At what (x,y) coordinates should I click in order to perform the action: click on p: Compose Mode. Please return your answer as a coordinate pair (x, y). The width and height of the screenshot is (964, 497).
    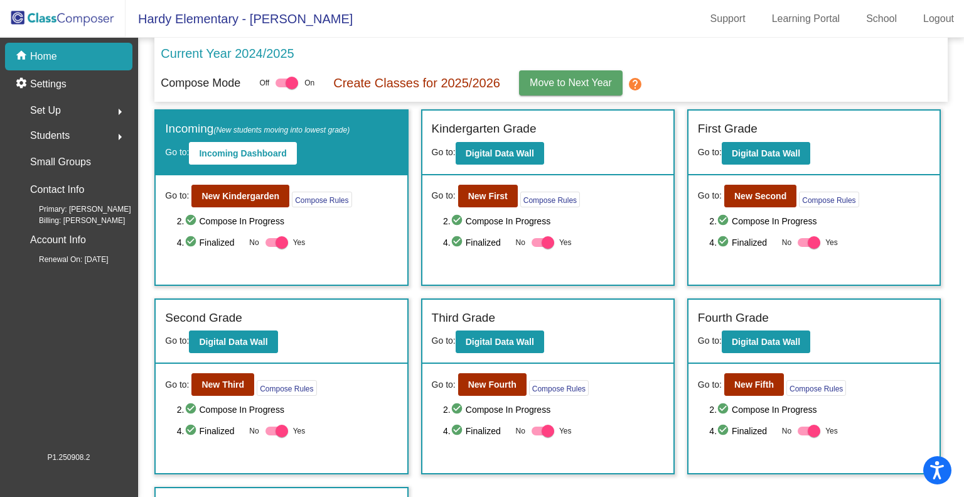
    Looking at the image, I should click on (200, 83).